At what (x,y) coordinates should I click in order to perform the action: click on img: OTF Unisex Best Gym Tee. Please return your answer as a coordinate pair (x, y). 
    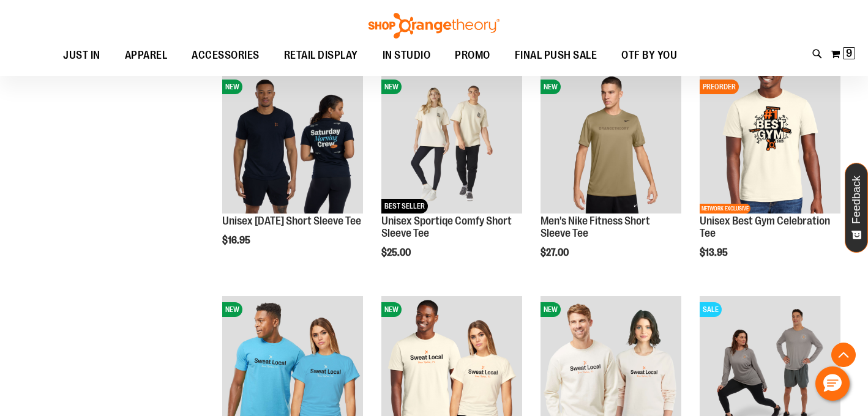
    Looking at the image, I should click on (770, 144).